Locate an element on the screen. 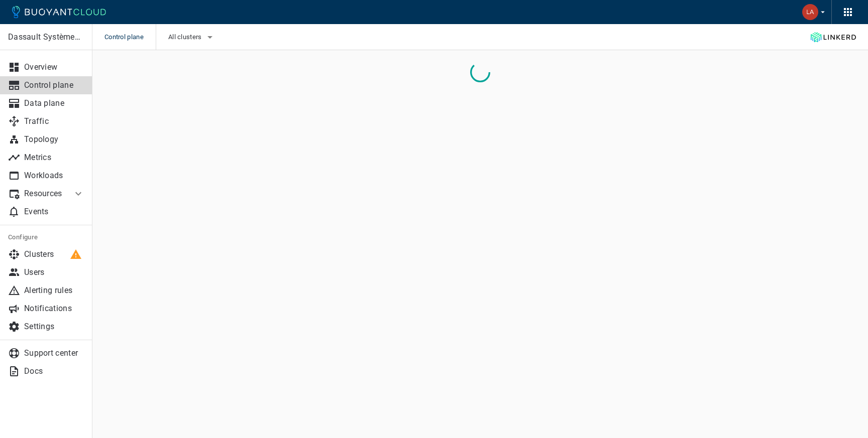 This screenshot has width=868, height=438. p: Dassault Systèmes- MEDIDATA is located at coordinates (46, 37).